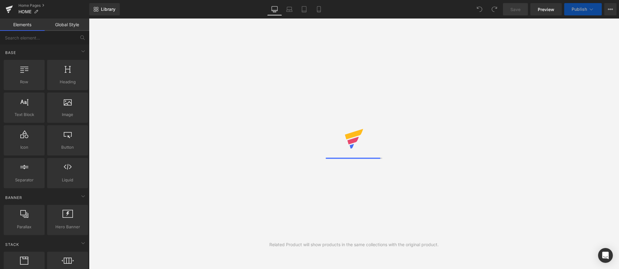  What do you see at coordinates (480, 9) in the screenshot?
I see `button: Undo` at bounding box center [480, 9].